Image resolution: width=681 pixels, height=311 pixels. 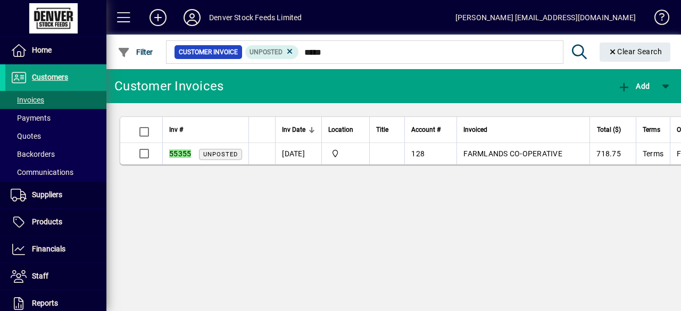 I want to click on span: Financials, so click(x=48, y=249).